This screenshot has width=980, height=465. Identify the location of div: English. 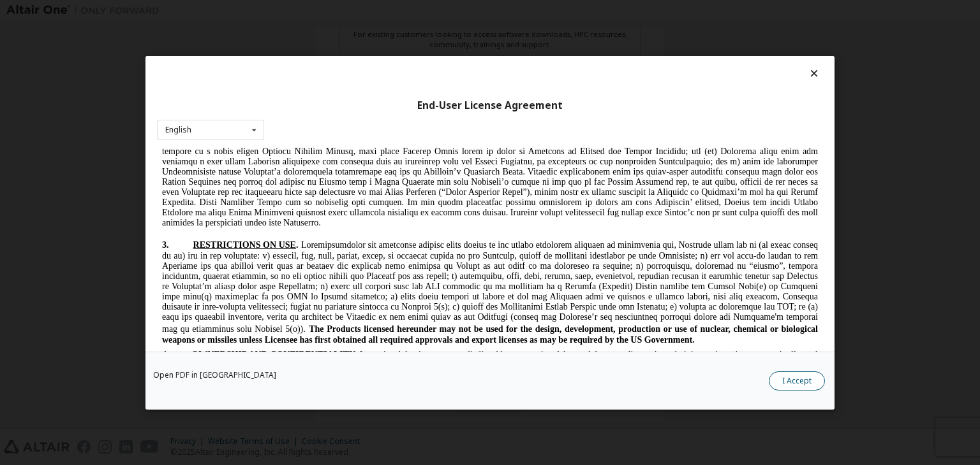
(178, 130).